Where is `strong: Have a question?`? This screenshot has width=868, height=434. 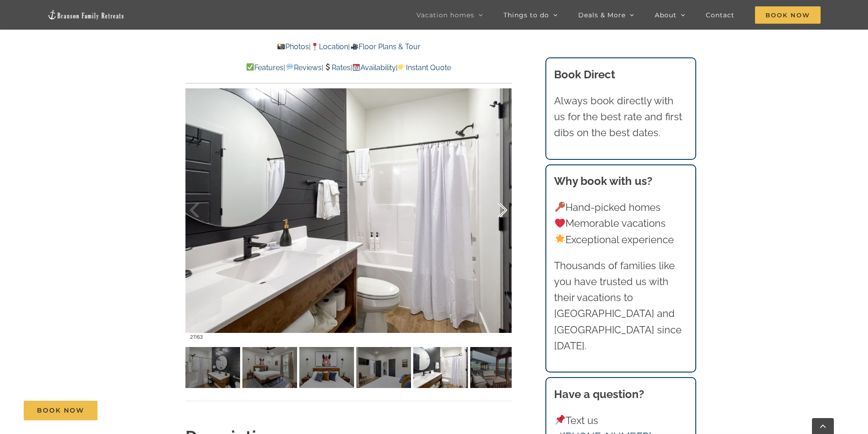 strong: Have a question? is located at coordinates (599, 394).